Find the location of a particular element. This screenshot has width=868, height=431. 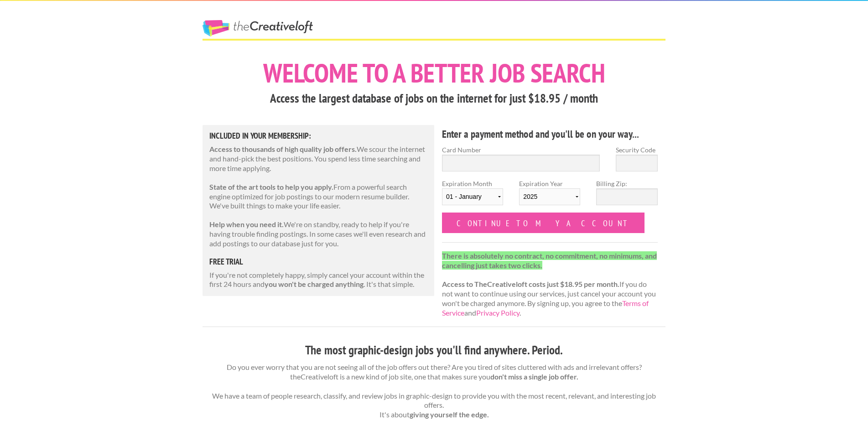

p: If you do not want to continue using our services, just cancel your account you won't be charged ... is located at coordinates (549, 285).